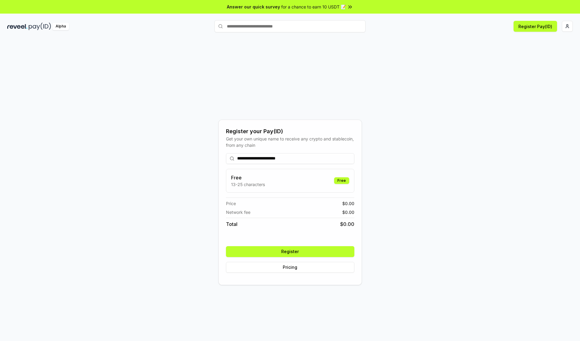  Describe the element at coordinates (61, 26) in the screenshot. I see `div: Alpha` at that location.